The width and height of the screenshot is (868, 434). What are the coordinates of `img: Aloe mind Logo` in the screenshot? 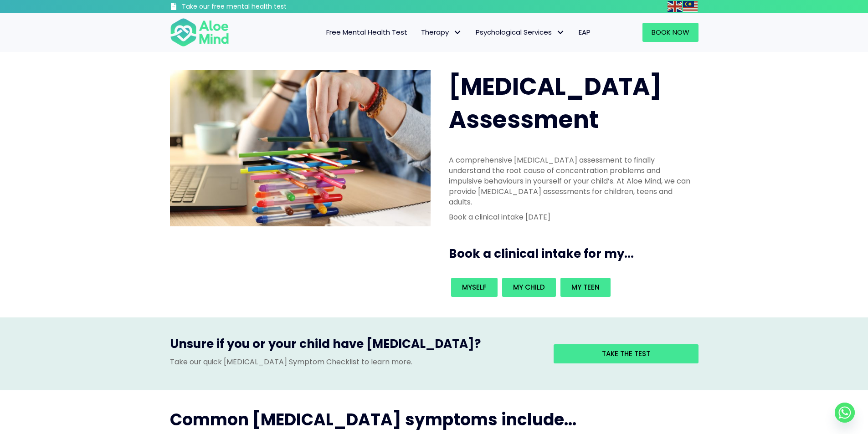 It's located at (200, 32).